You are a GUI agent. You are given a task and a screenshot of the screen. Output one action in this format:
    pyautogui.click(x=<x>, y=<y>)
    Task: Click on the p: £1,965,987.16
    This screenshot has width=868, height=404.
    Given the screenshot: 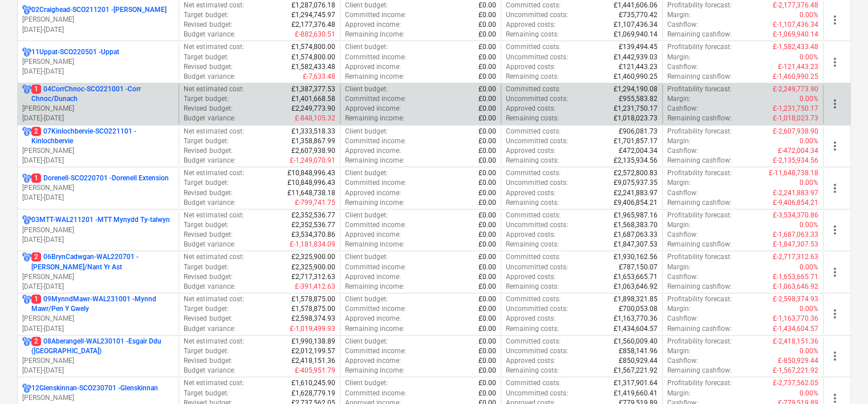 What is the action you would take?
    pyautogui.click(x=636, y=215)
    